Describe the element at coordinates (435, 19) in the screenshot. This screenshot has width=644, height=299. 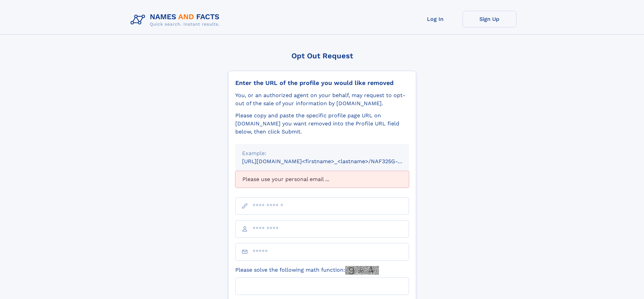
I see `a: Log In` at that location.